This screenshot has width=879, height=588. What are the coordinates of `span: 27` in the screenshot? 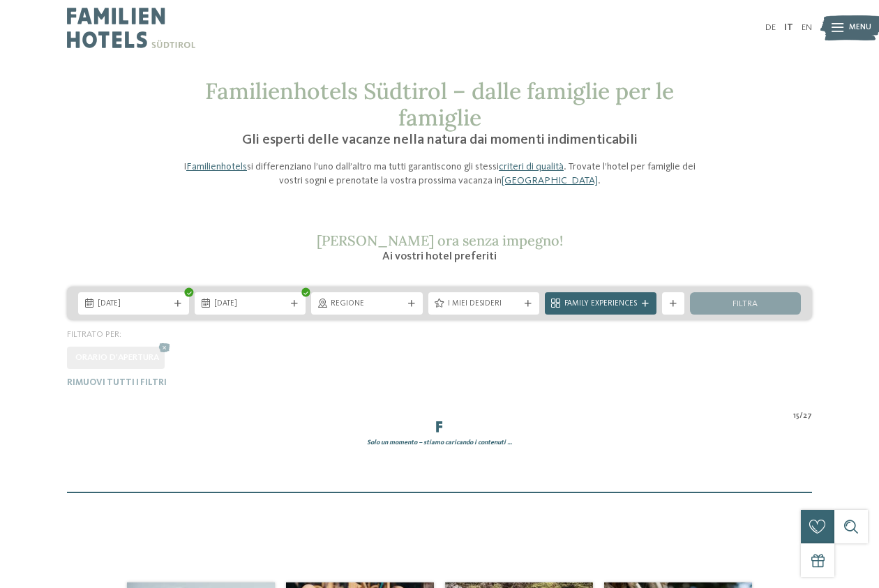 It's located at (807, 416).